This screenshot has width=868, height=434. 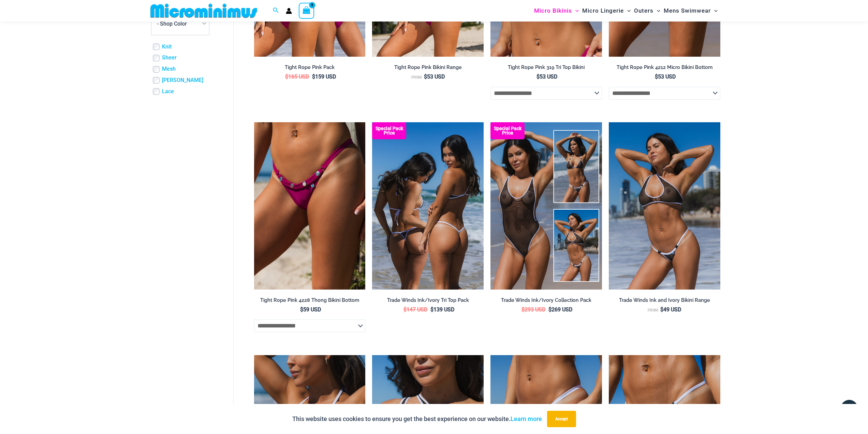 I want to click on h2: Tight Rope Pink Pack, so click(x=310, y=67).